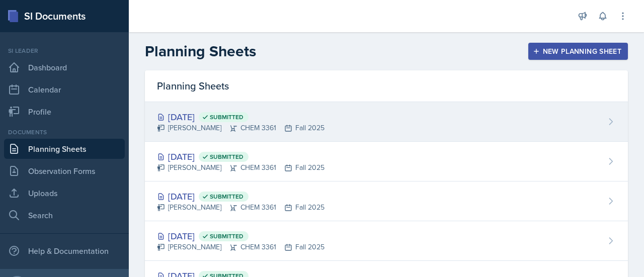 This screenshot has width=644, height=277. Describe the element at coordinates (64, 251) in the screenshot. I see `div: Help & Documentation` at that location.